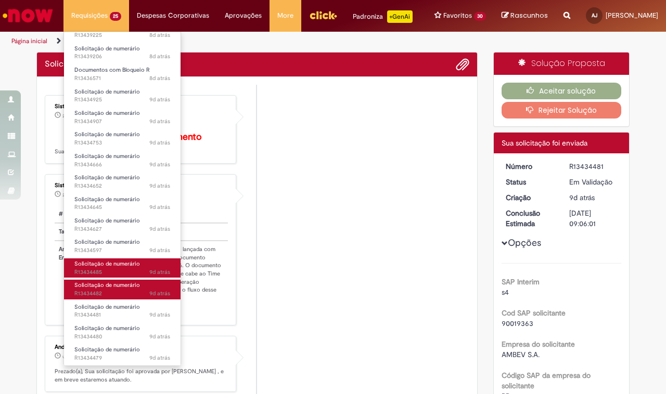  What do you see at coordinates (122, 225) in the screenshot?
I see `a: Aberto R13434627 : Solicitação de numerário` at bounding box center [122, 225].